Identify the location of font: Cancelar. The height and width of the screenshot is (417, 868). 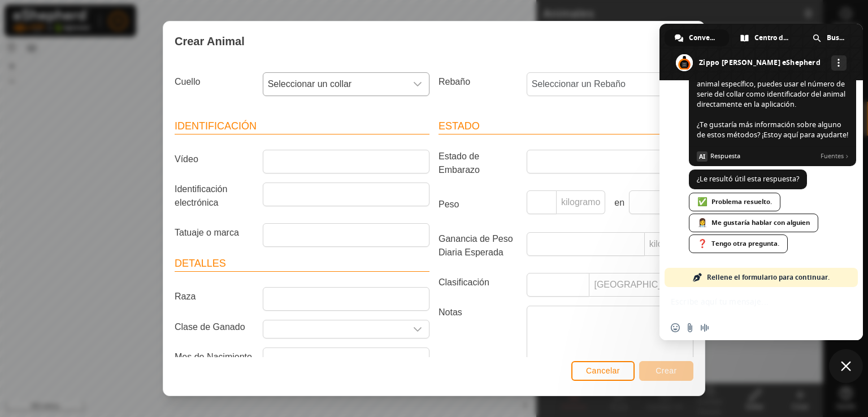
(603, 370).